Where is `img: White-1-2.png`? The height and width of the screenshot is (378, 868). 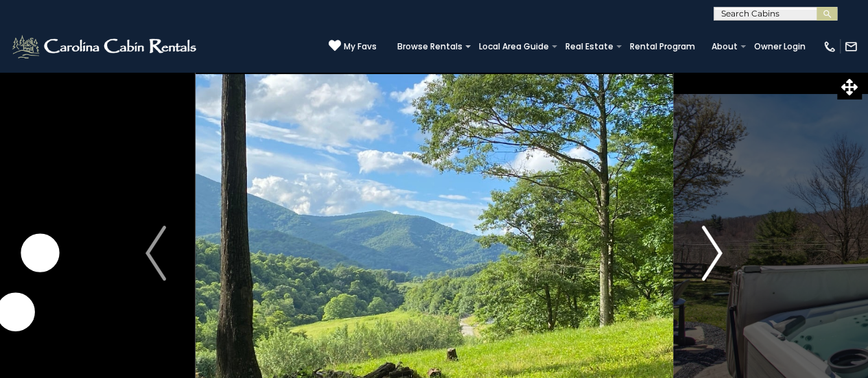
img: White-1-2.png is located at coordinates (105, 46).